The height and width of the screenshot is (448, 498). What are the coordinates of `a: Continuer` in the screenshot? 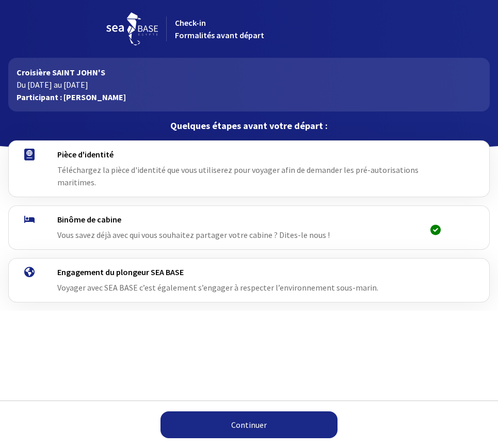 It's located at (249, 424).